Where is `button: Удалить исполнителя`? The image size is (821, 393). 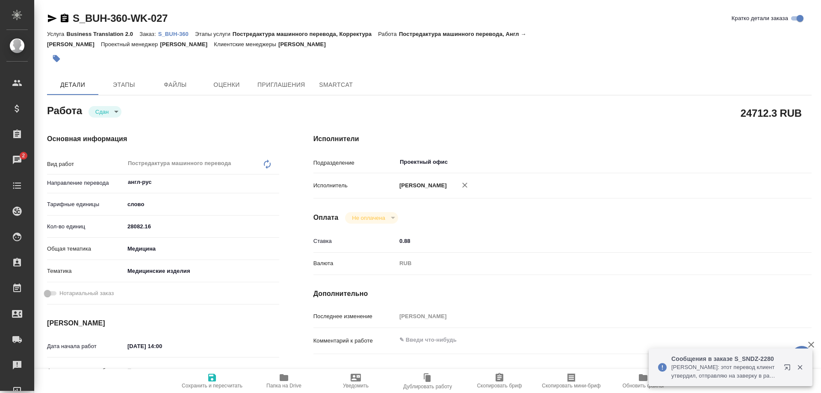
button: Удалить исполнителя is located at coordinates (465, 185).